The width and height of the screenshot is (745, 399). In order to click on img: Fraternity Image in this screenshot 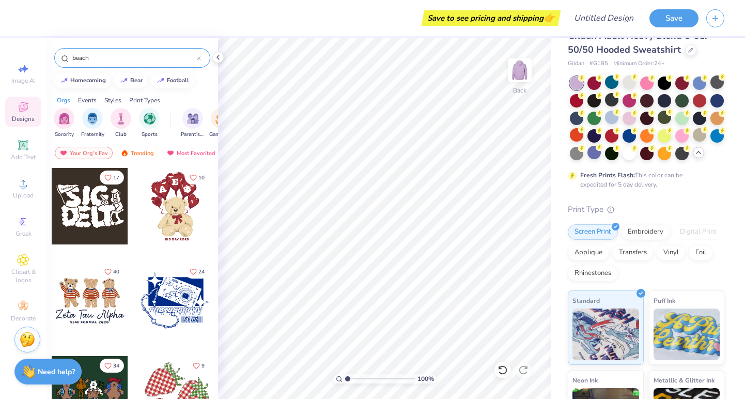, I will do `click(92, 118)`.